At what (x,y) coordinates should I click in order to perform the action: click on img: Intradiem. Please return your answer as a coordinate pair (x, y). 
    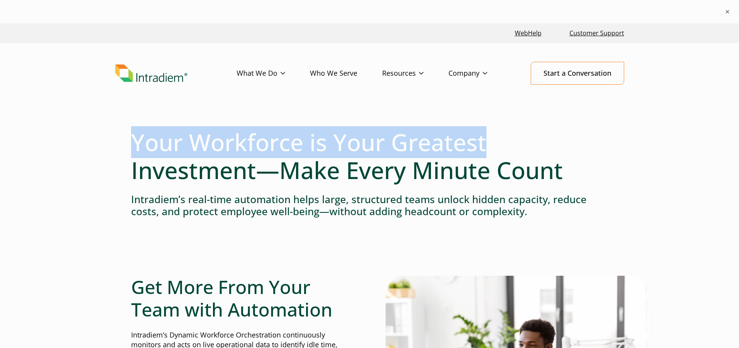
    Looking at the image, I should click on (151, 73).